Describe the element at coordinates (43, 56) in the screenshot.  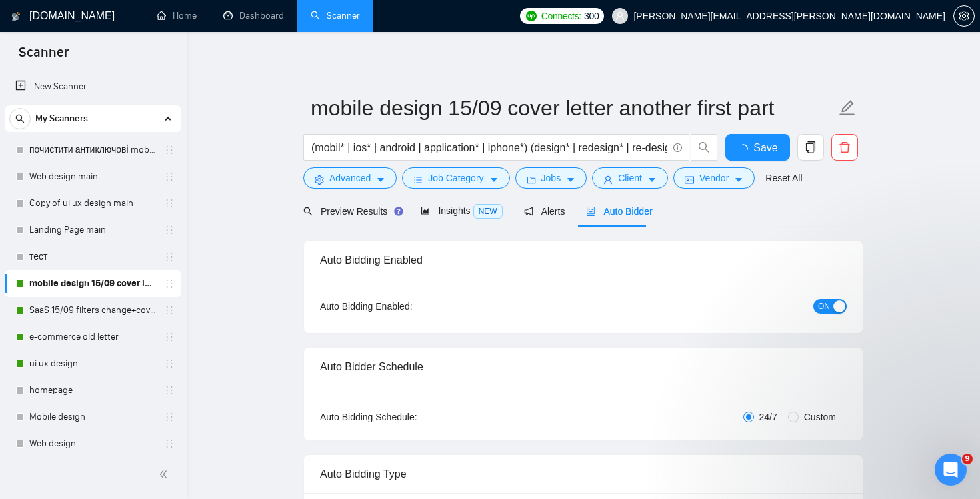
I see `span: Scanner` at that location.